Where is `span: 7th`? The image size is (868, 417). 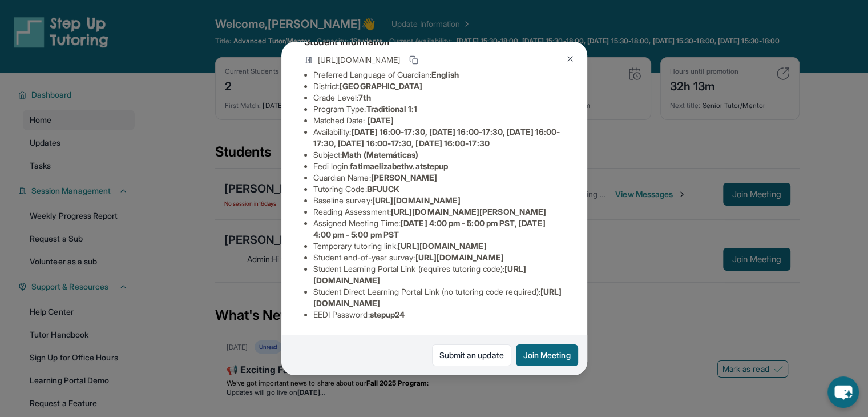 span: 7th is located at coordinates (364, 97).